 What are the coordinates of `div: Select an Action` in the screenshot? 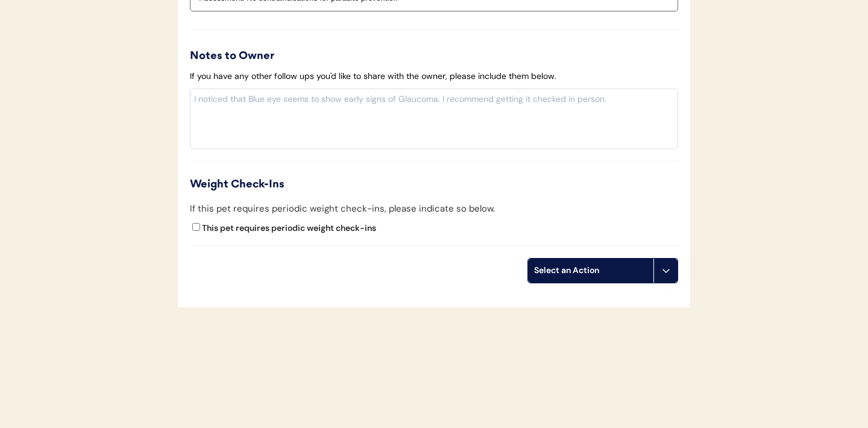 It's located at (591, 271).